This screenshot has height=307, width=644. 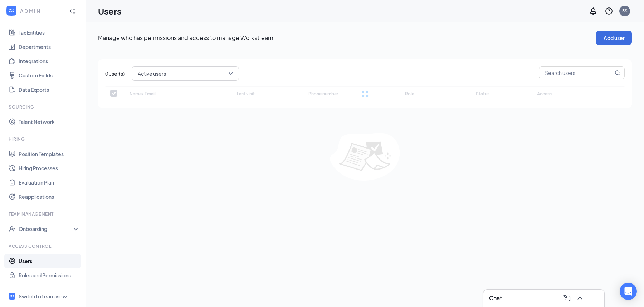 What do you see at coordinates (43, 107) in the screenshot?
I see `div: Sourcing` at bounding box center [43, 107].